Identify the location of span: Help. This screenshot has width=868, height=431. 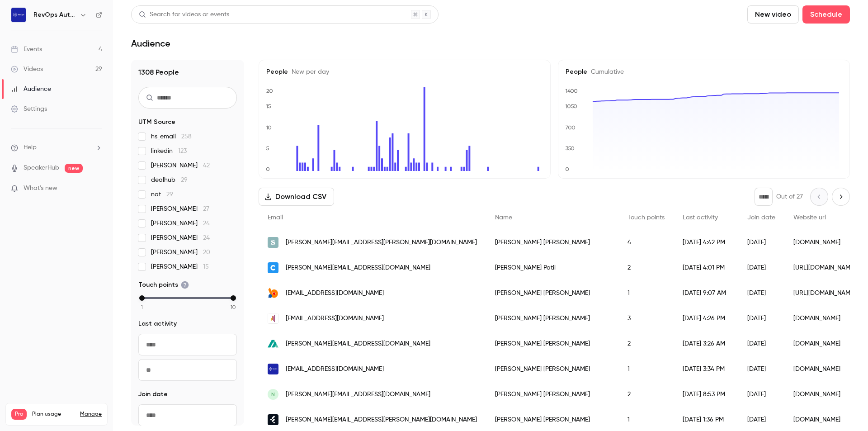
(30, 148).